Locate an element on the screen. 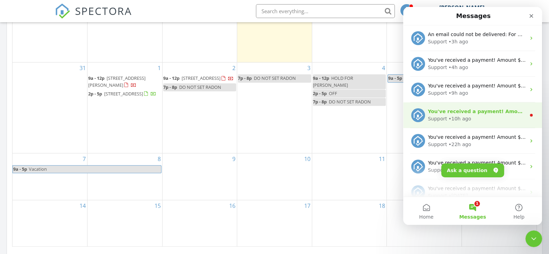 The image size is (549, 254). a: Go to September 15, 2025 is located at coordinates (158, 206).